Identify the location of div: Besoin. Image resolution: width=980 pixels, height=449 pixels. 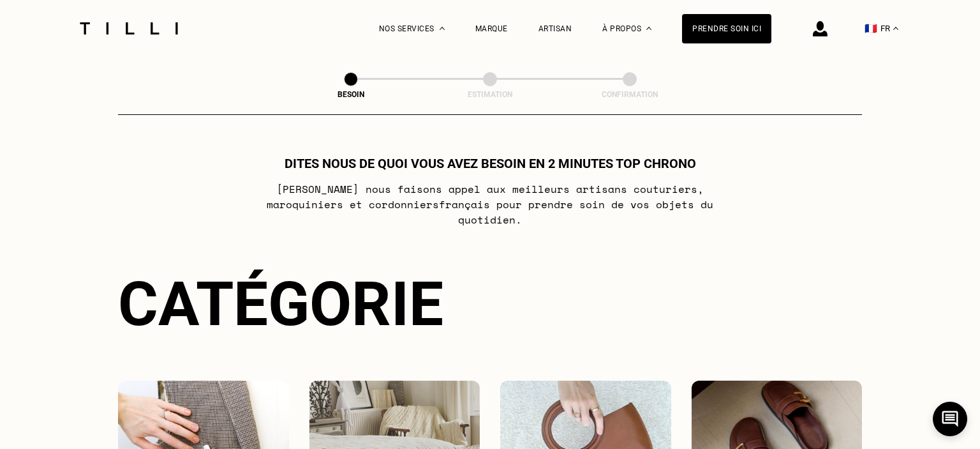
(351, 94).